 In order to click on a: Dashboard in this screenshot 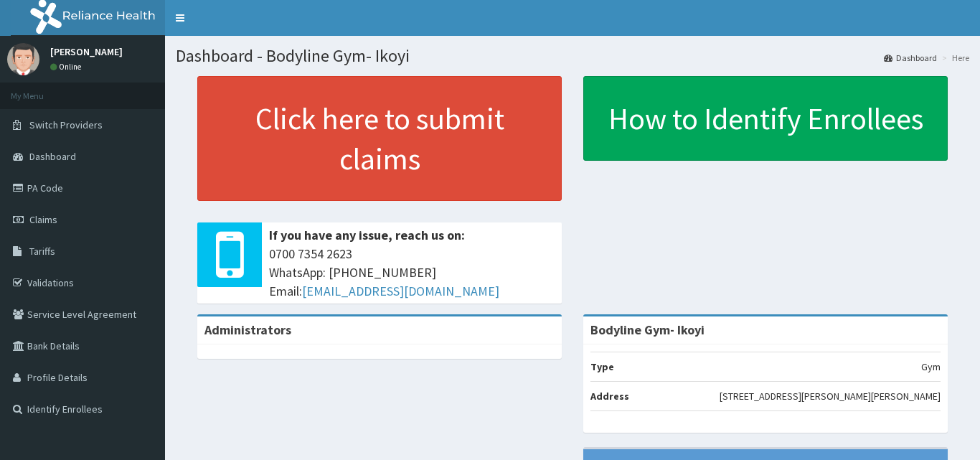, I will do `click(911, 57)`.